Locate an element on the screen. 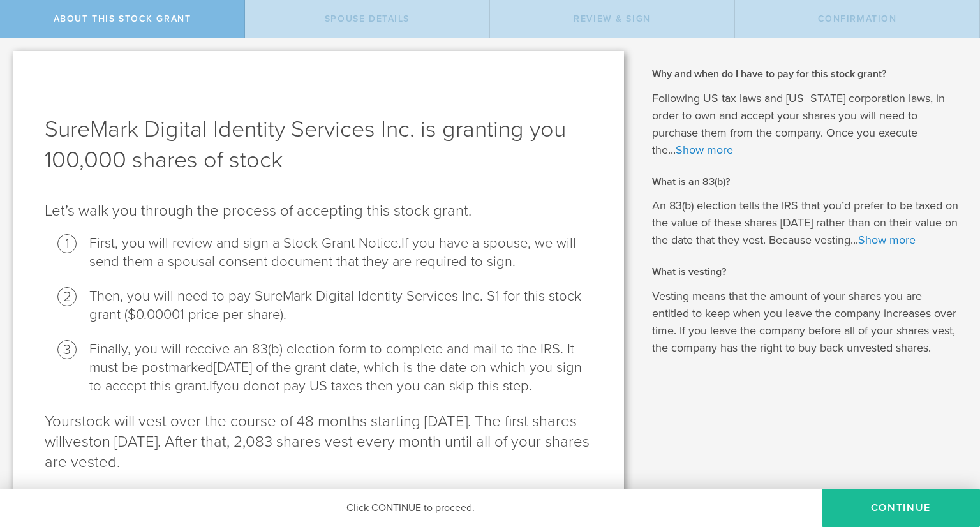 This screenshot has width=980, height=527. h2: What is an 83(b)? is located at coordinates (807, 182).